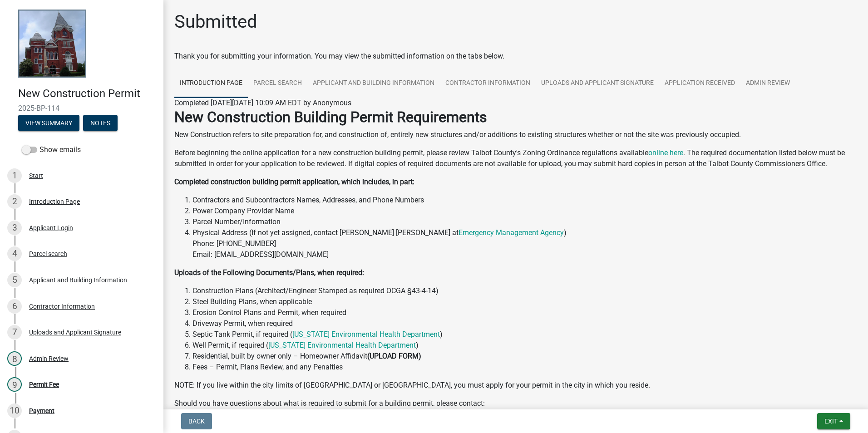 The image size is (868, 433). What do you see at coordinates (833, 422) in the screenshot?
I see `button: Exit` at bounding box center [833, 422].